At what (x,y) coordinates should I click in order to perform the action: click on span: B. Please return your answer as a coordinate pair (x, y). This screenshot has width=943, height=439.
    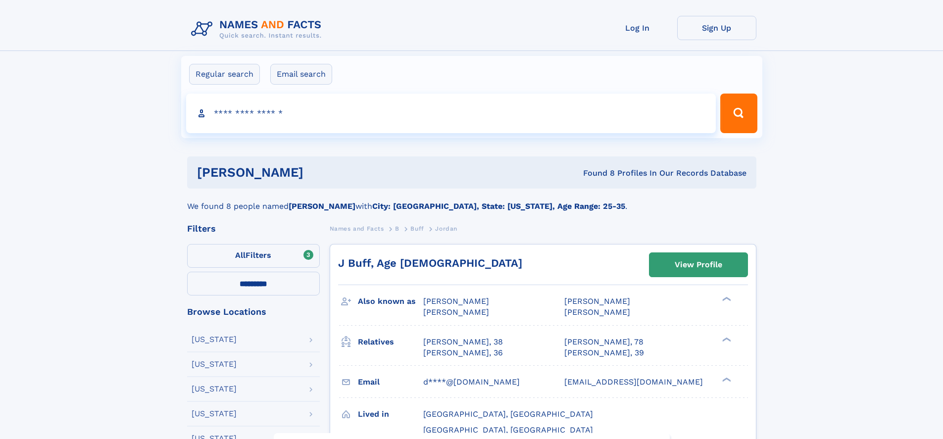
    Looking at the image, I should click on (397, 229).